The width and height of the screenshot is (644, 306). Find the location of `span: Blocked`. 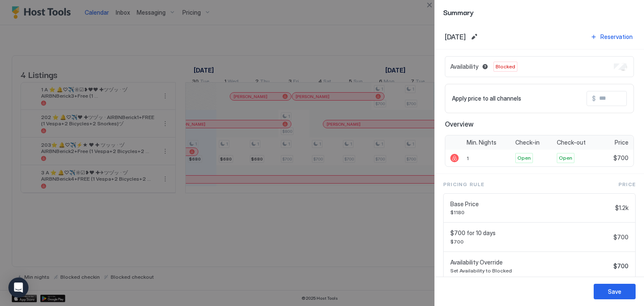

span: Blocked is located at coordinates (505, 66).